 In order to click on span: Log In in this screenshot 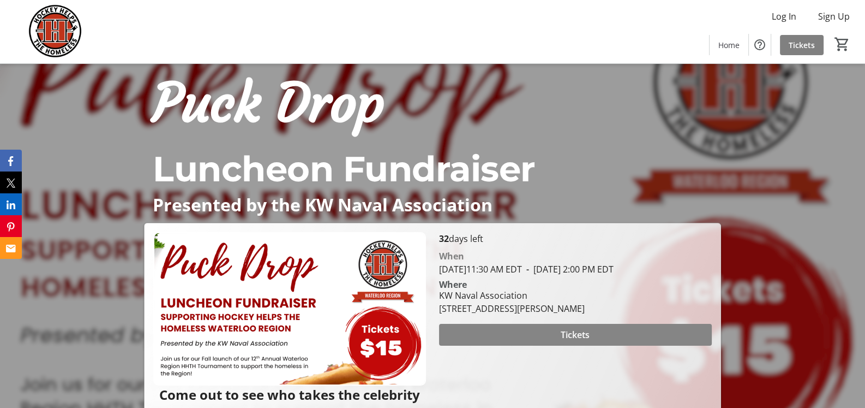, I will do `click(784, 16)`.